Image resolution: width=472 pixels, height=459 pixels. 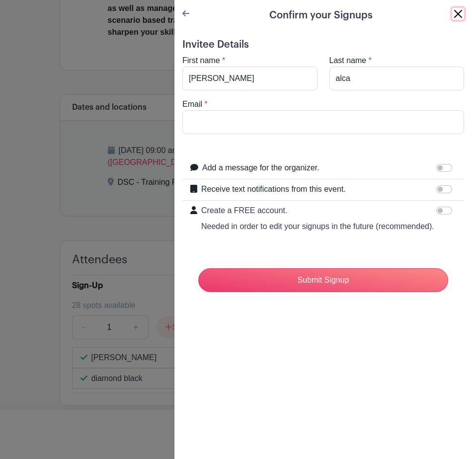 What do you see at coordinates (348, 61) in the screenshot?
I see `label: Last name` at bounding box center [348, 61].